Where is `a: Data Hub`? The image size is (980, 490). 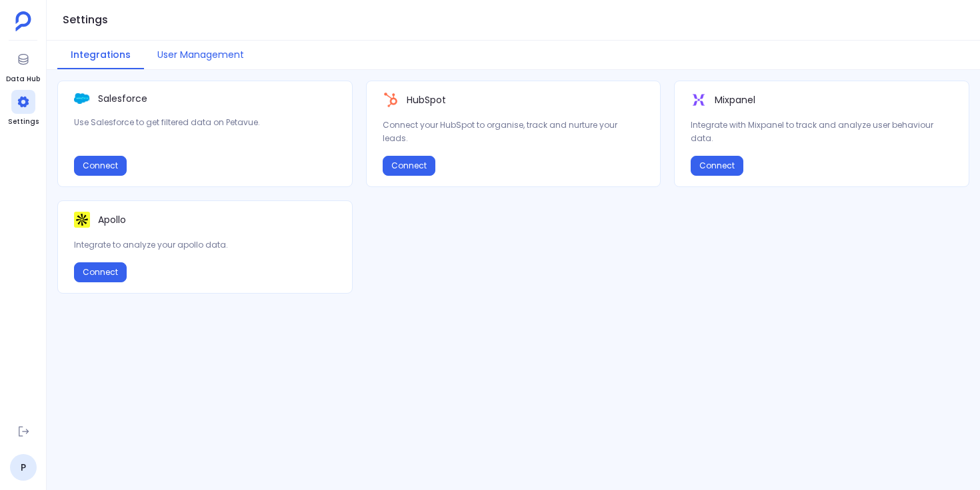
a: Data Hub is located at coordinates (23, 66).